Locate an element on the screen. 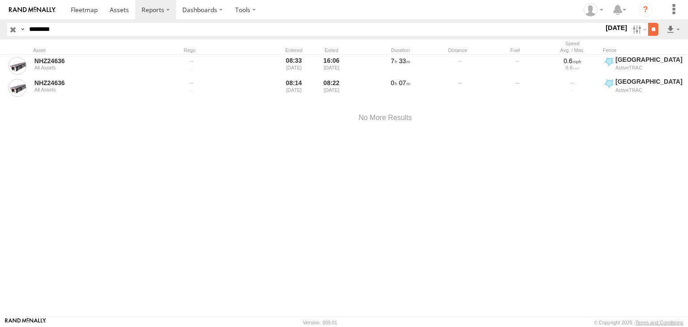  div: Exited is located at coordinates (331, 50).